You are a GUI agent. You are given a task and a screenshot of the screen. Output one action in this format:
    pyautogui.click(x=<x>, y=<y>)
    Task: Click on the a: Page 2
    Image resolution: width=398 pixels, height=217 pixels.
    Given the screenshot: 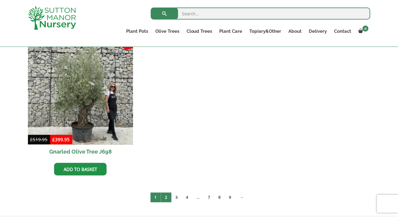 What is the action you would take?
    pyautogui.click(x=166, y=197)
    